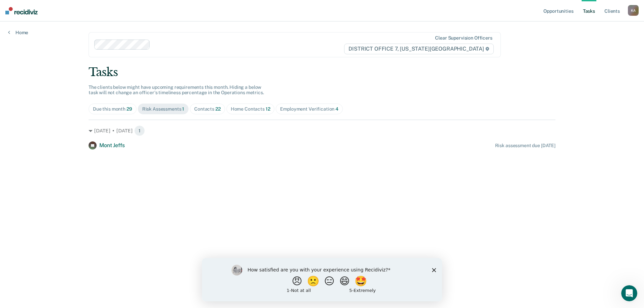 This screenshot has width=644, height=308. I want to click on div: Close survey, so click(232, 12).